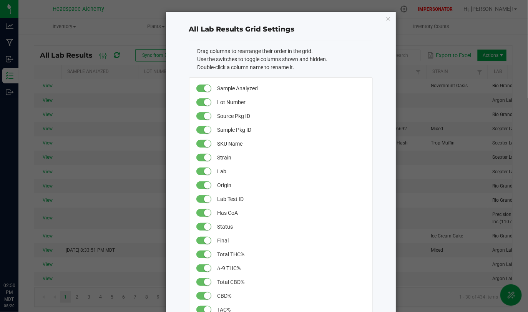 Image resolution: width=528 pixels, height=312 pixels. I want to click on span: SKU Name, so click(291, 144).